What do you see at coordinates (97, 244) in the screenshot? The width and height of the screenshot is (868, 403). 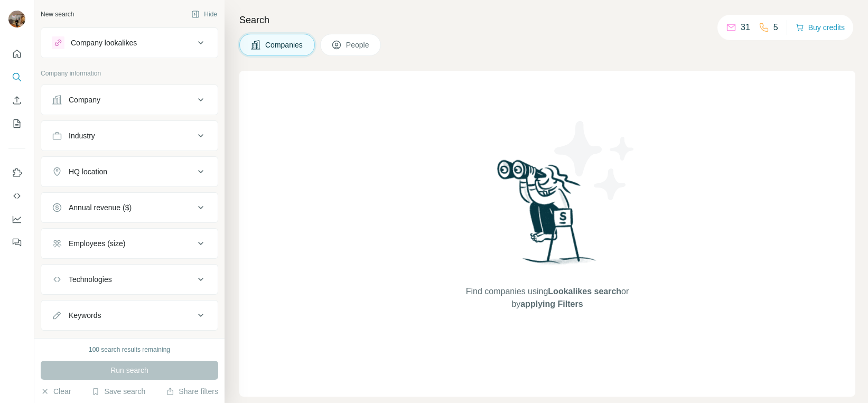 I see `div: Employees (size)` at bounding box center [97, 244].